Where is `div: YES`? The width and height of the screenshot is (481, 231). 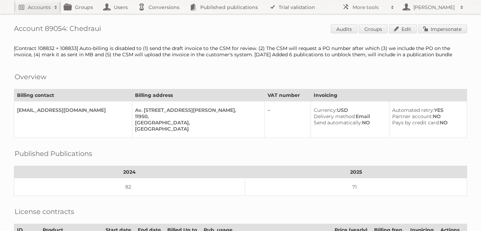 div: YES is located at coordinates (426, 110).